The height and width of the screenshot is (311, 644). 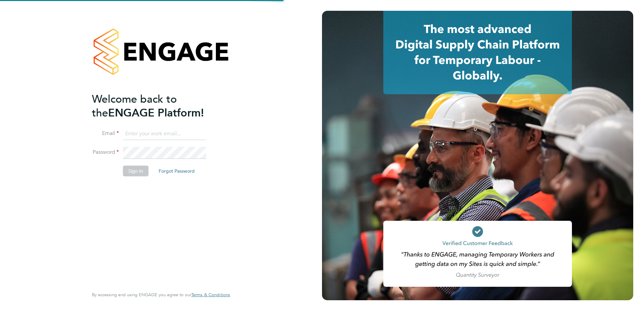 I want to click on button: Sign In, so click(x=136, y=171).